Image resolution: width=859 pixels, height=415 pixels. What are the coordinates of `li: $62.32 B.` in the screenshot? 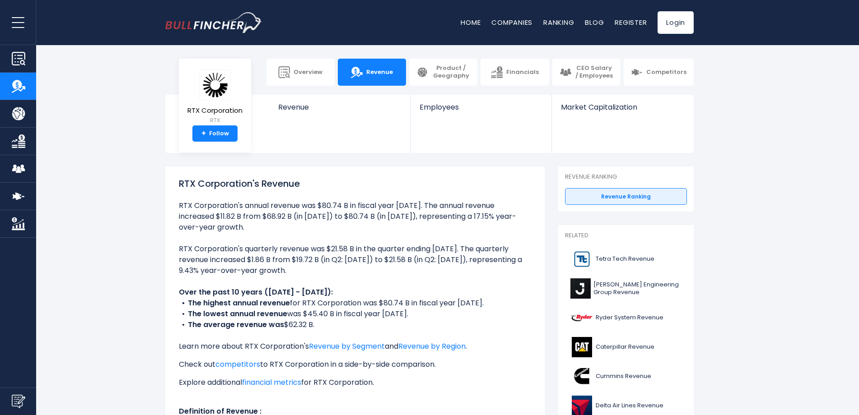 It's located at (355, 325).